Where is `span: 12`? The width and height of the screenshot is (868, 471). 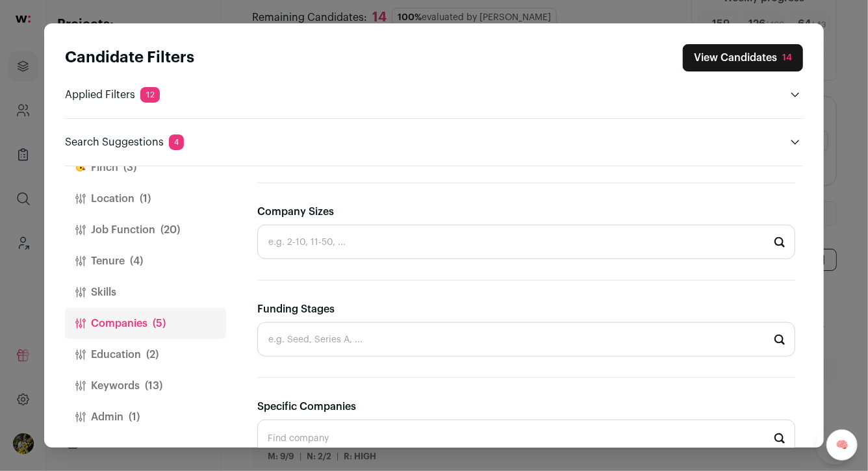
span: 12 is located at coordinates (150, 95).